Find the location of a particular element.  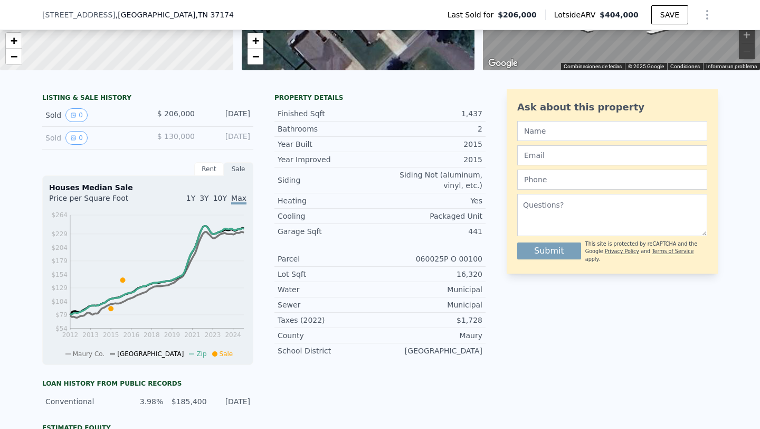

input: Phone is located at coordinates (612, 179).